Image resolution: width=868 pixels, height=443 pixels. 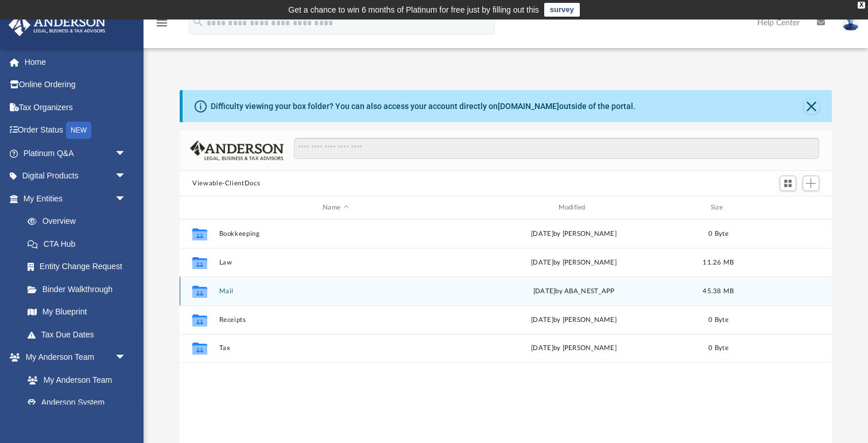 I want to click on a: Home, so click(x=76, y=62).